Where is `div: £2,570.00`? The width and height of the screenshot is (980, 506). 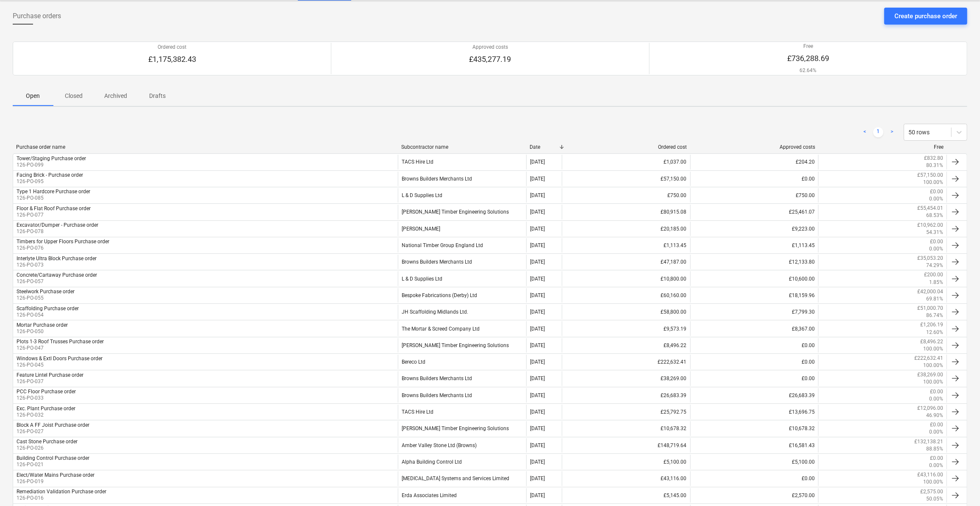
div: £2,570.00 is located at coordinates (754, 496).